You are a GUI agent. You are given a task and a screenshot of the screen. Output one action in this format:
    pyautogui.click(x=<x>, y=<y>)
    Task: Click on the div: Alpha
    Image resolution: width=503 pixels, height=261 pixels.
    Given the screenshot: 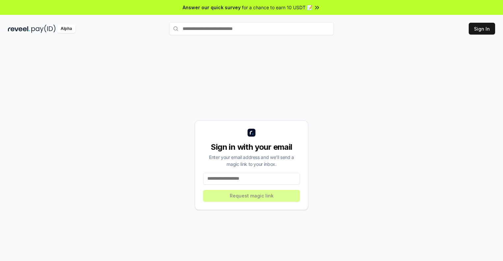 What is the action you would take?
    pyautogui.click(x=66, y=29)
    